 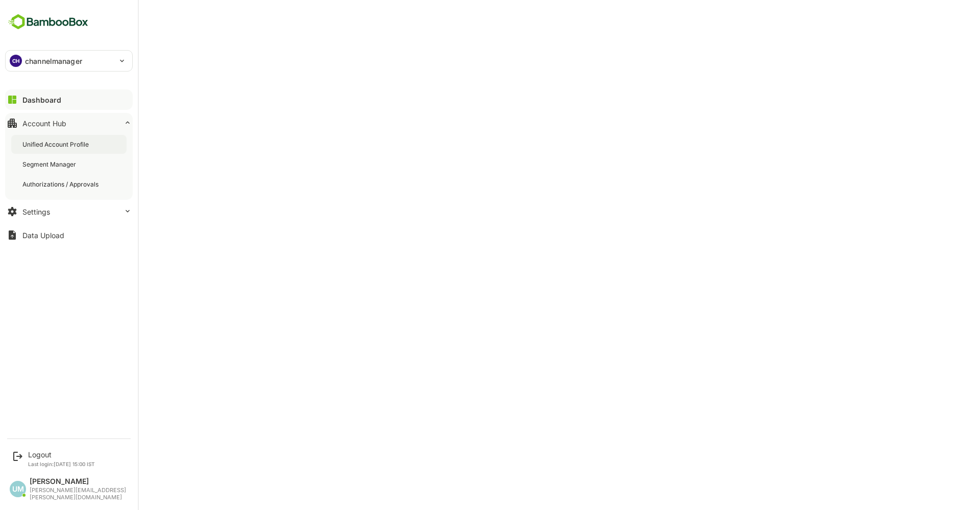 I want to click on div: Dashboard, so click(x=42, y=99).